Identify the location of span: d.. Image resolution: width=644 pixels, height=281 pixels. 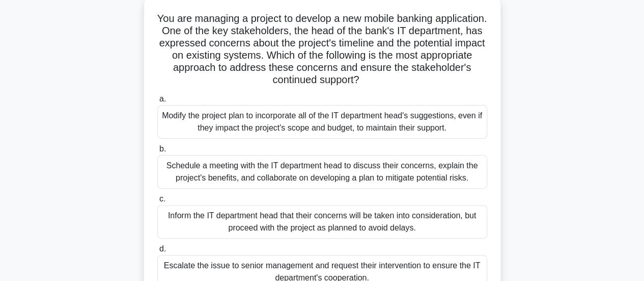
(162, 248).